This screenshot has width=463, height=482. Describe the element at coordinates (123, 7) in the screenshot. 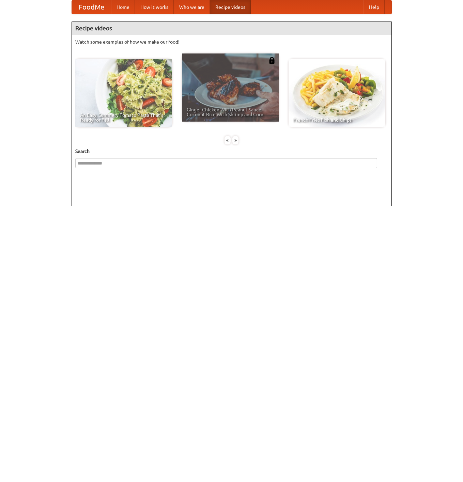

I see `a: Home` at that location.